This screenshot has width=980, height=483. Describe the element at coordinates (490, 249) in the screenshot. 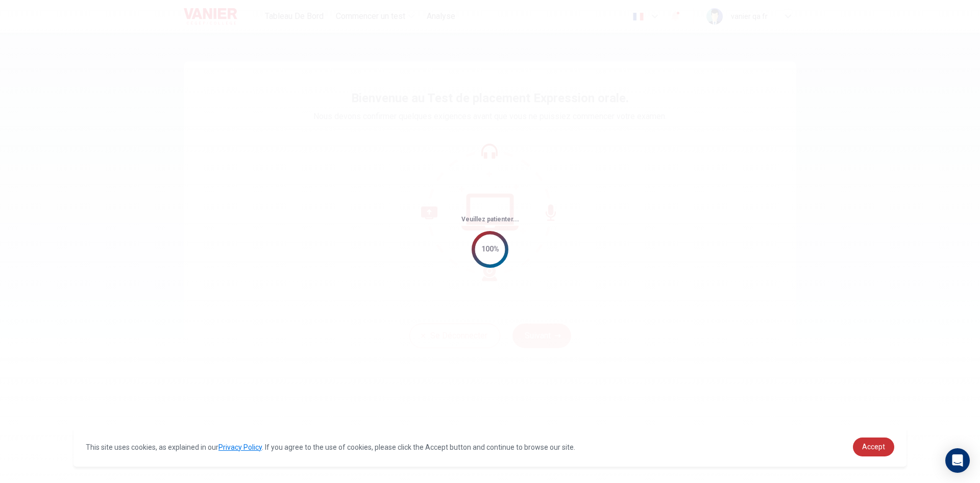

I see `div: 100%` at that location.